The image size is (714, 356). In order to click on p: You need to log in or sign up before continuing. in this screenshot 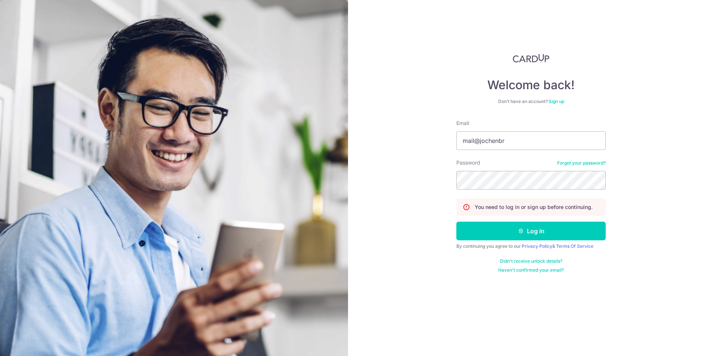, I will do `click(534, 207)`.